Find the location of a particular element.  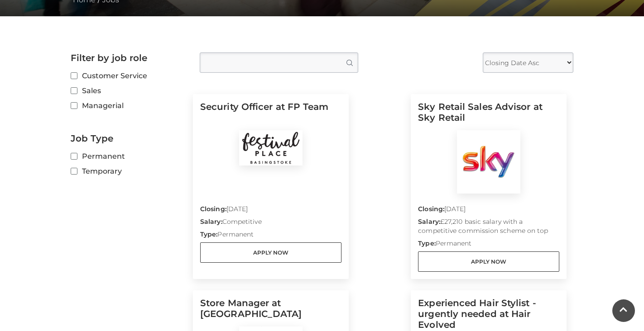

label: Managerial is located at coordinates (128, 106).